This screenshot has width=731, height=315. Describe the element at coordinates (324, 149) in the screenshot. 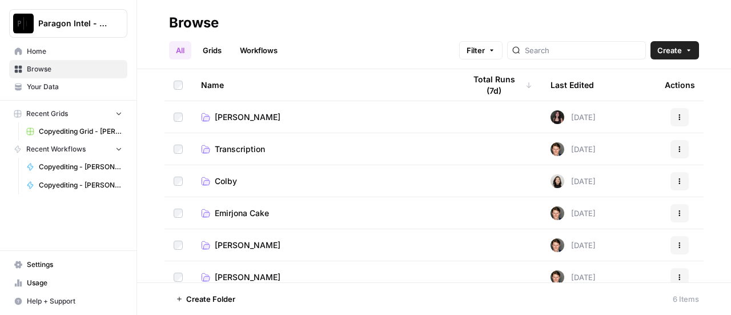

I see `a: Transcription` at that location.